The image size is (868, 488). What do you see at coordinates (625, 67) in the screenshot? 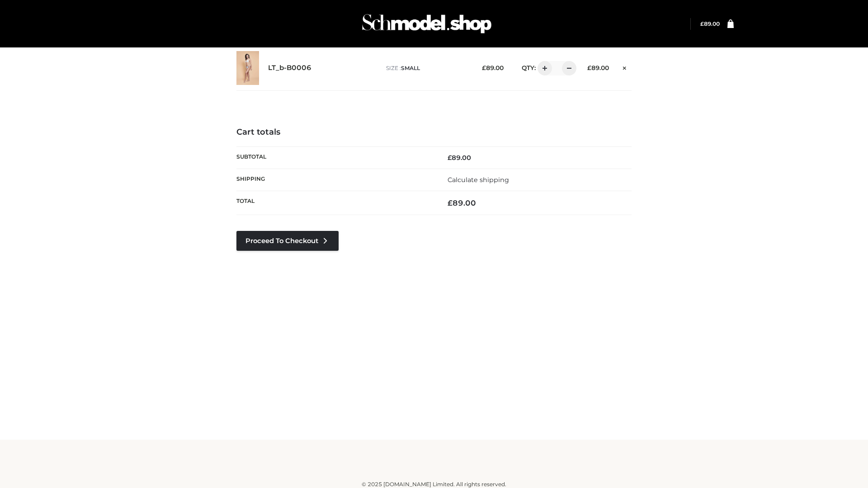
I see `a: Remove this item` at bounding box center [625, 67].